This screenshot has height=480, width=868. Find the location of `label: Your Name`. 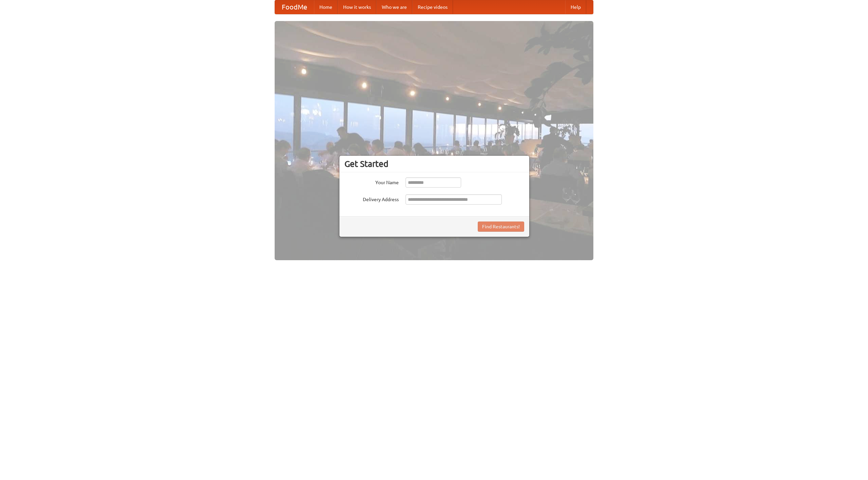

label: Your Name is located at coordinates (371, 182).